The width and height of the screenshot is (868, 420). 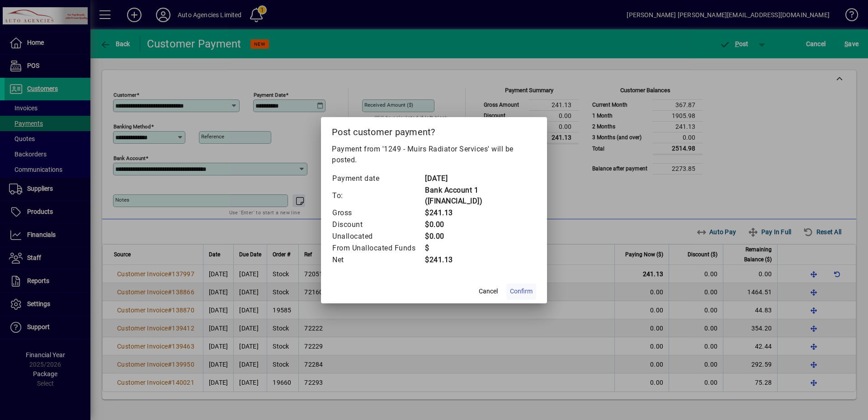 What do you see at coordinates (521, 292) in the screenshot?
I see `span: Confirm` at bounding box center [521, 292].